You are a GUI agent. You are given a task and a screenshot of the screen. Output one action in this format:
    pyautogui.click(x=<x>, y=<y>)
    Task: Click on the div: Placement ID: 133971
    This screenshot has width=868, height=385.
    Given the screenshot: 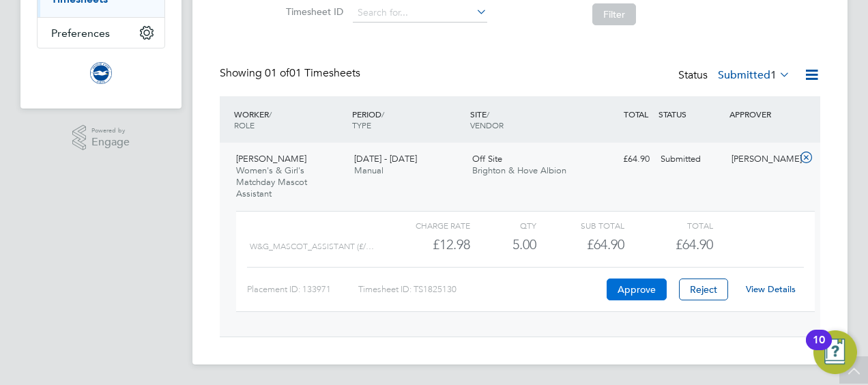 What is the action you would take?
    pyautogui.click(x=302, y=289)
    